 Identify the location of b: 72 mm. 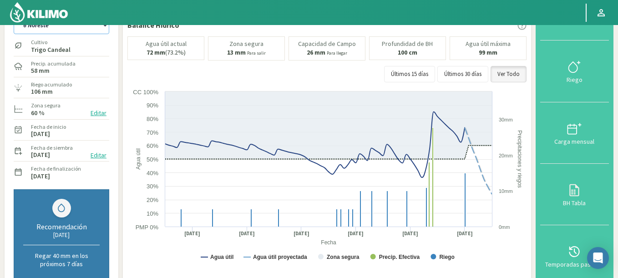
(156, 52).